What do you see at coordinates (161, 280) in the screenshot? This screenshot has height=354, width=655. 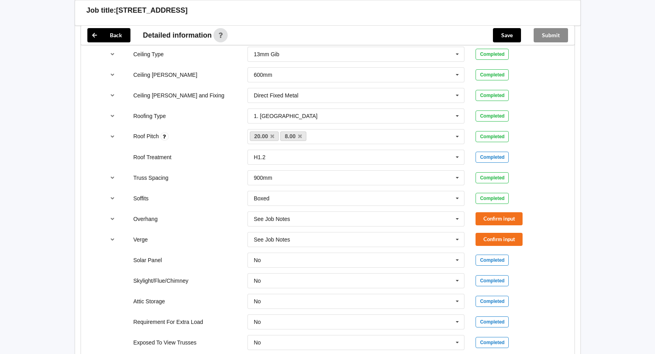 I see `label: Skylight/Flue/Chimney` at bounding box center [161, 280].